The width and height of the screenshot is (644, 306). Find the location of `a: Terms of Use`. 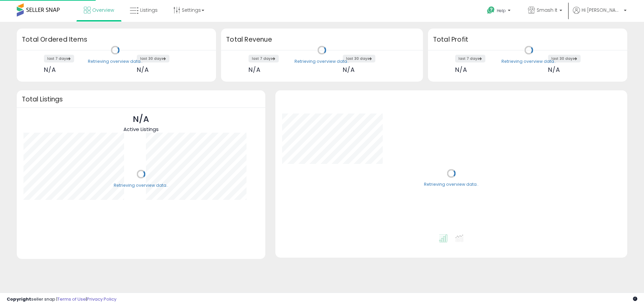

a: Terms of Use is located at coordinates (71, 299).